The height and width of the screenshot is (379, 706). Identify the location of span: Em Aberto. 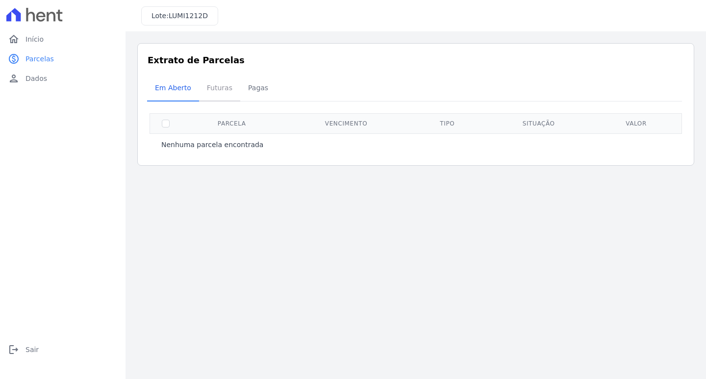
(173, 88).